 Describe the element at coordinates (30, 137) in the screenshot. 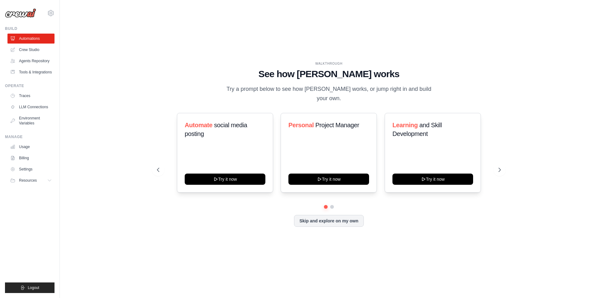

I see `div: Manage` at that location.